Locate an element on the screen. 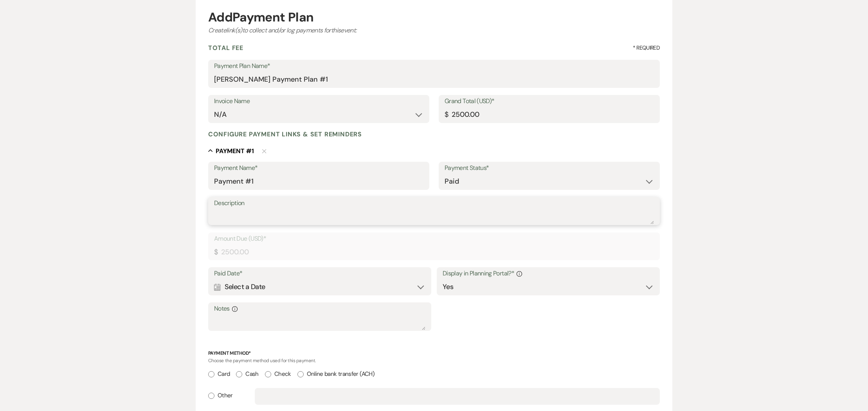  input: Other is located at coordinates (211, 396).